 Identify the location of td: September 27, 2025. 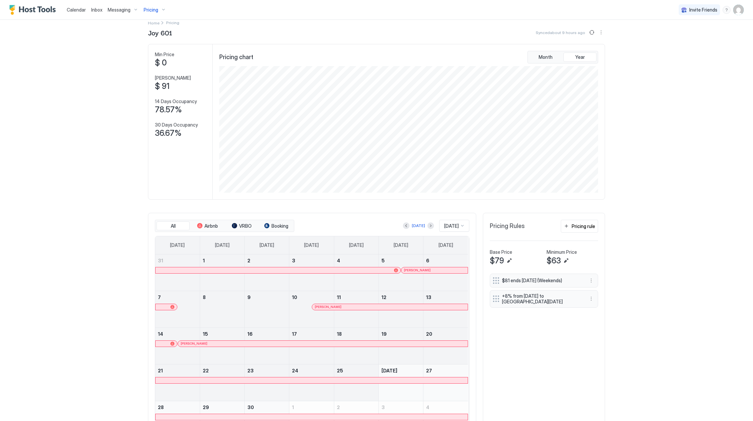
(445, 382).